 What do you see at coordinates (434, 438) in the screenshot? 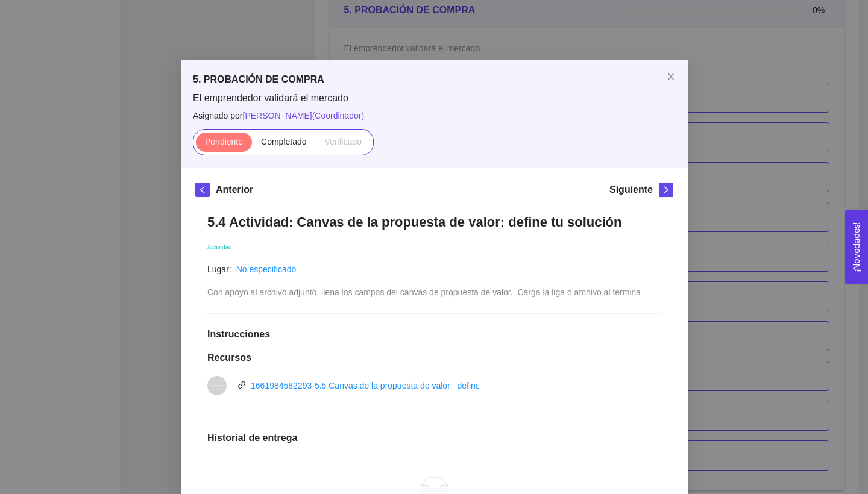
I see `h1: Historial de entrega` at bounding box center [434, 438].